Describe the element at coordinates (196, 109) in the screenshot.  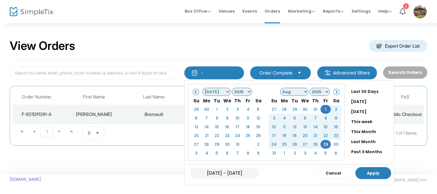
I see `td: 29` at that location.